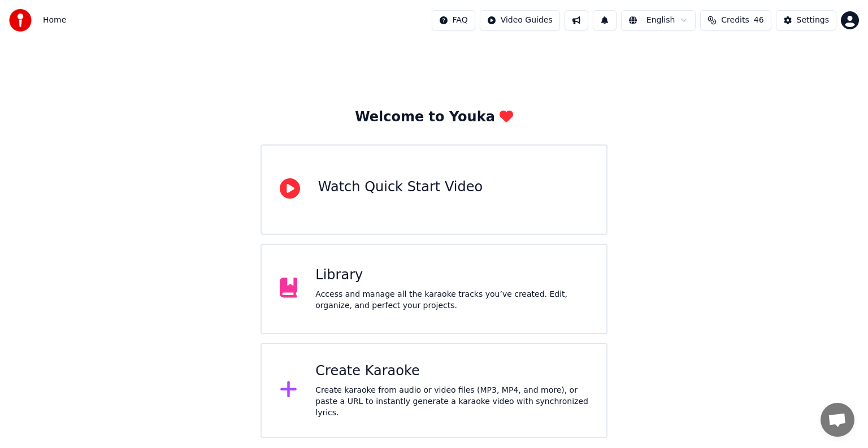 This screenshot has width=868, height=448. What do you see at coordinates (451, 301) in the screenshot?
I see `div: Access and manage all the karaoke tracks you’ve created. Edit, organize, and perfect your projects.` at bounding box center [451, 301].